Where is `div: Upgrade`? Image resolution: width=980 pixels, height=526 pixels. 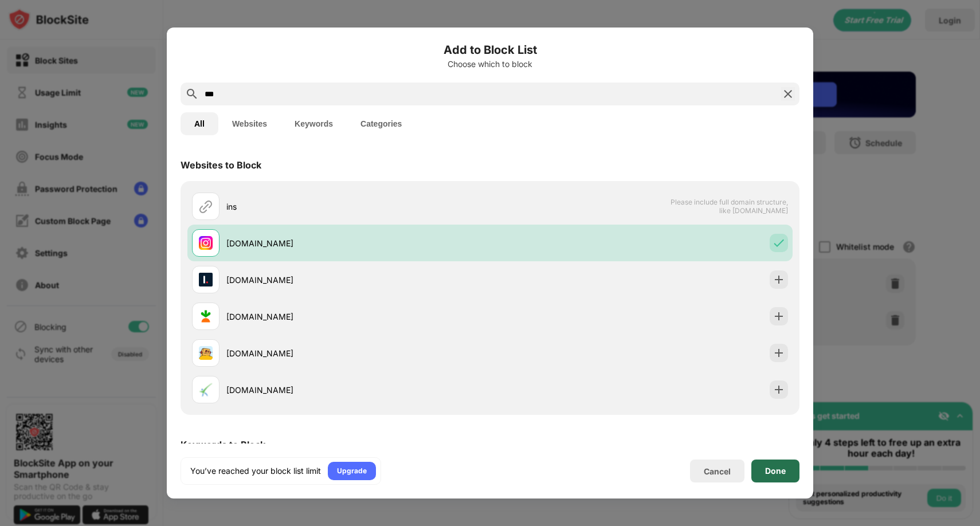 div: Upgrade is located at coordinates (352, 471).